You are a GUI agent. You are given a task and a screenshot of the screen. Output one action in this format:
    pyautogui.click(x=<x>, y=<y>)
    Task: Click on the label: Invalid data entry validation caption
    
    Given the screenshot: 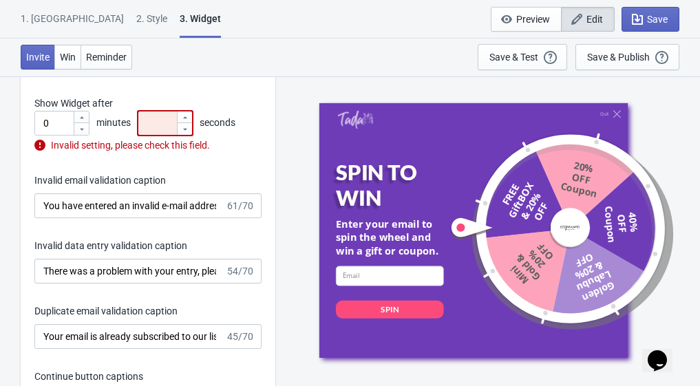 What is the action you would take?
    pyautogui.click(x=111, y=246)
    